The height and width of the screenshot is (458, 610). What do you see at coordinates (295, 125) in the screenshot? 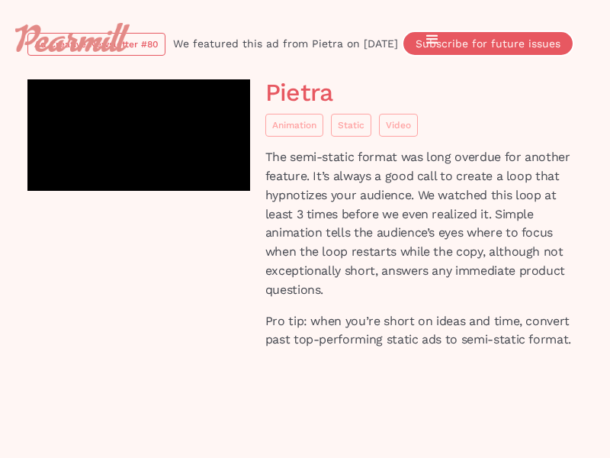
I see `div: Animation` at bounding box center [295, 125].